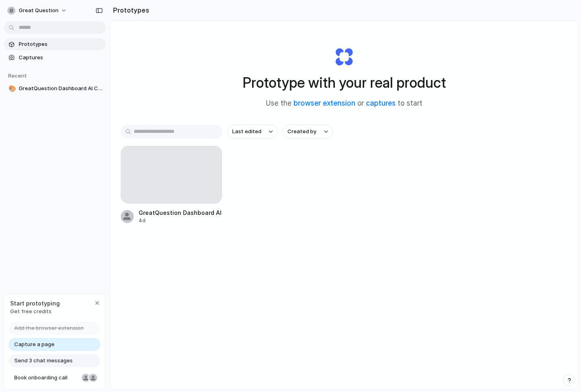 Image resolution: width=581 pixels, height=392 pixels. Describe the element at coordinates (381, 103) in the screenshot. I see `a: captures` at that location.